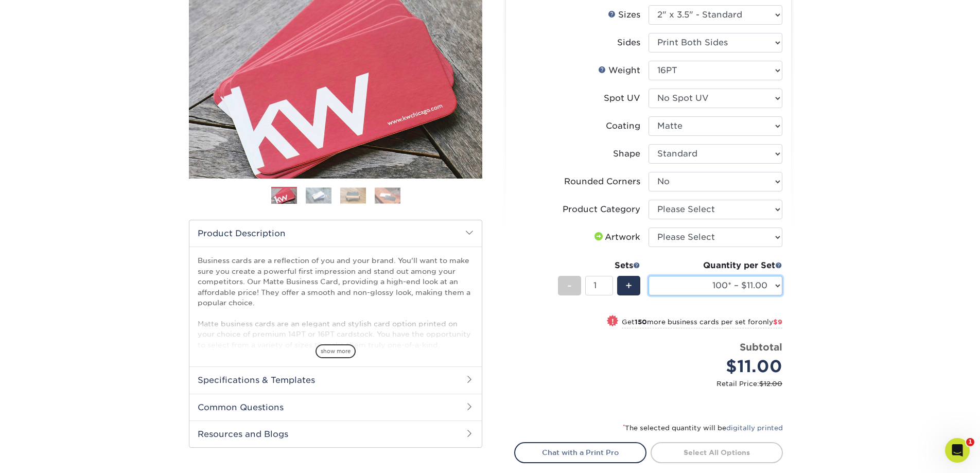 The image size is (980, 473). What do you see at coordinates (335, 407) in the screenshot?
I see `h2: Common Questions` at bounding box center [335, 407].